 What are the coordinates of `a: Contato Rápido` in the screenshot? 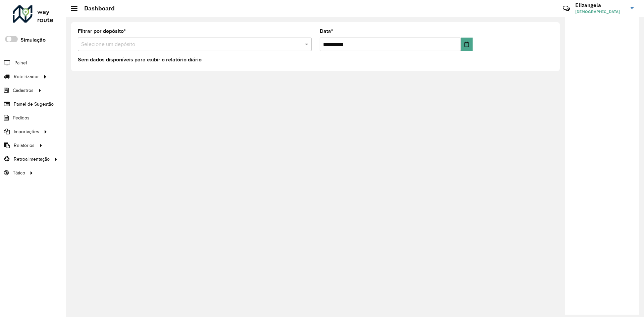 It's located at (566, 8).